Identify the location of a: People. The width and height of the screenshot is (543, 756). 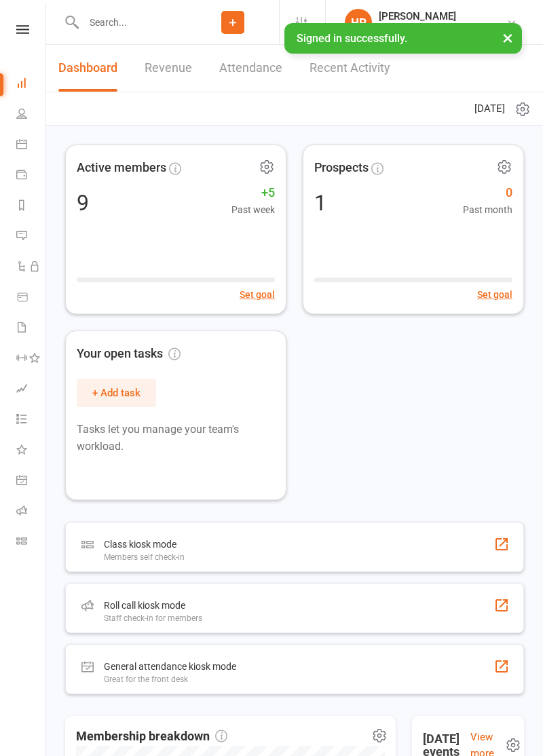
(31, 115).